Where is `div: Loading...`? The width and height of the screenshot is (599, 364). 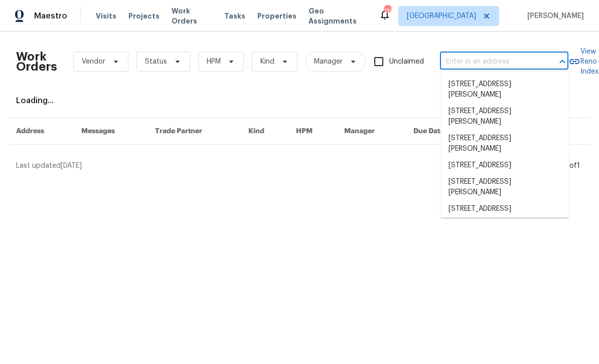
div: Loading... is located at coordinates (299, 101).